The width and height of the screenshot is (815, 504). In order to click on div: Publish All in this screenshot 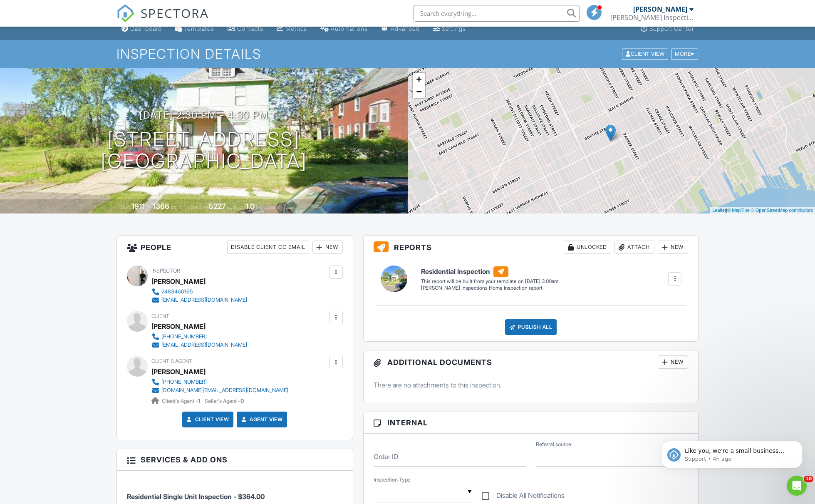, I will do `click(531, 327)`.